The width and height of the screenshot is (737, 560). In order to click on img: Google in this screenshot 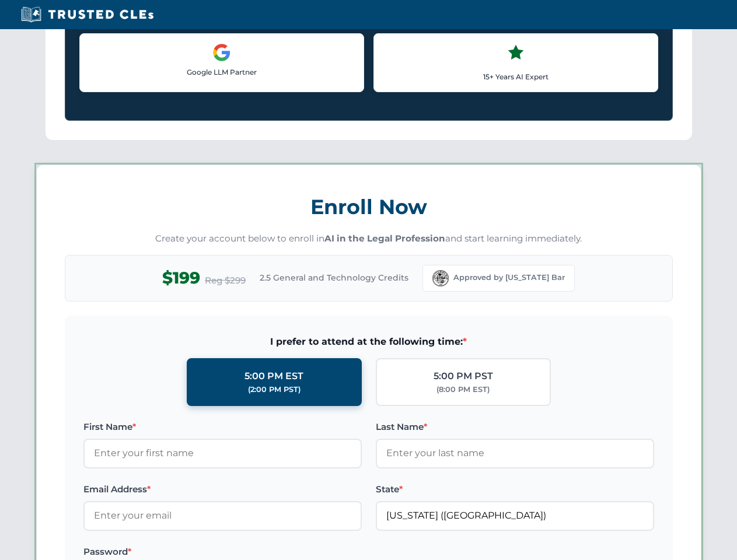, I will do `click(222, 53)`.